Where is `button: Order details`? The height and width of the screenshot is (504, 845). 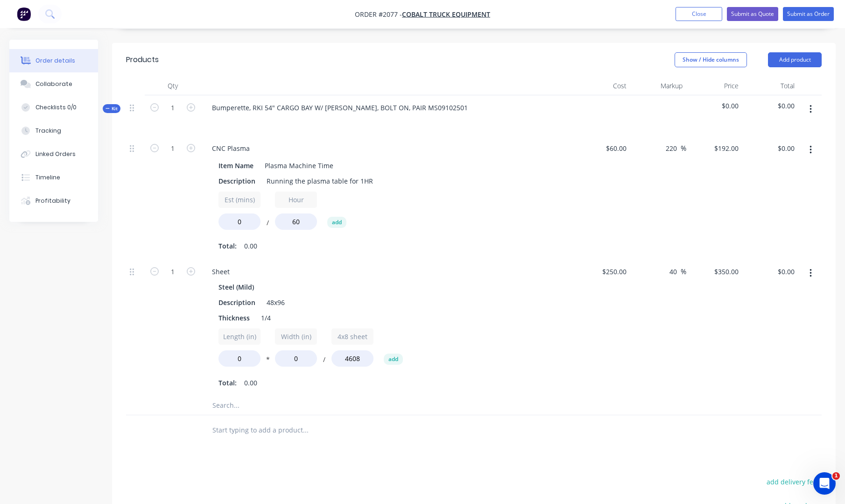
button: Order details is located at coordinates (54, 61).